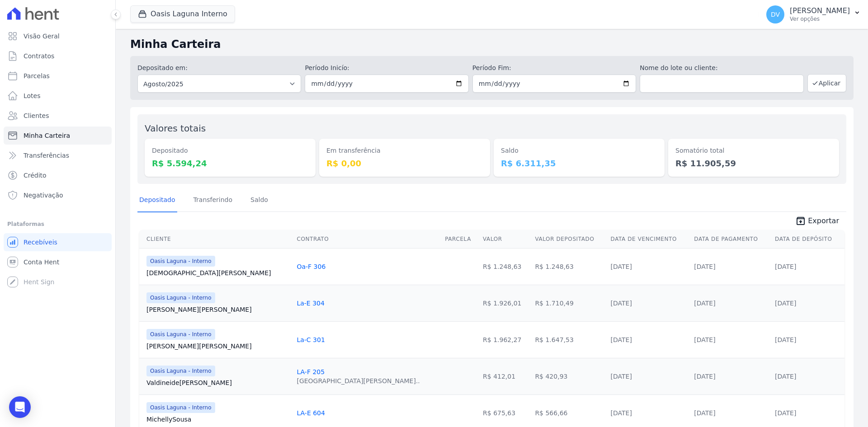 The height and width of the screenshot is (427, 868). I want to click on label: Período Fim:, so click(555, 68).